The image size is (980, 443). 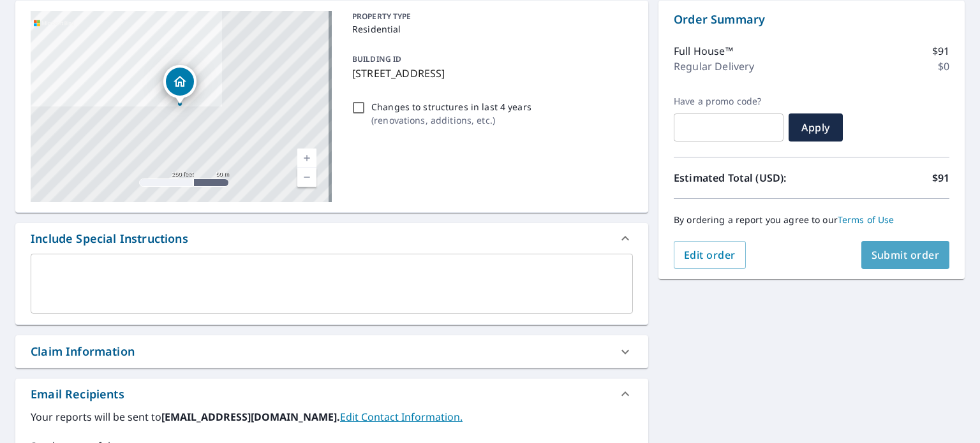 I want to click on p: Regular Delivery, so click(x=714, y=66).